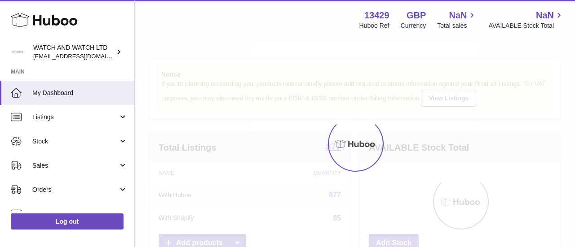 This screenshot has height=247, width=575. What do you see at coordinates (526, 20) in the screenshot?
I see `a: NaN AVAILABLE Stock Total` at bounding box center [526, 20].